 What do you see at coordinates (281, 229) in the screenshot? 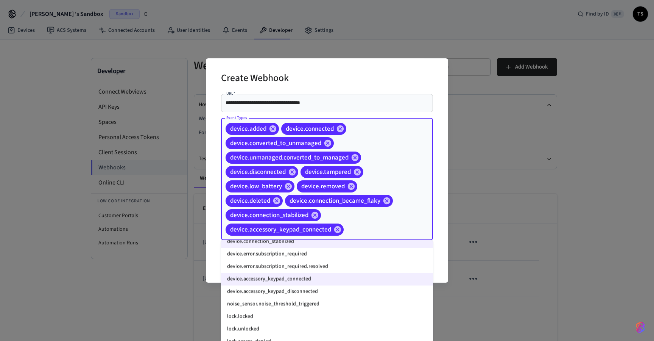
I see `span: device.accessory_keypad_connected` at bounding box center [281, 229].